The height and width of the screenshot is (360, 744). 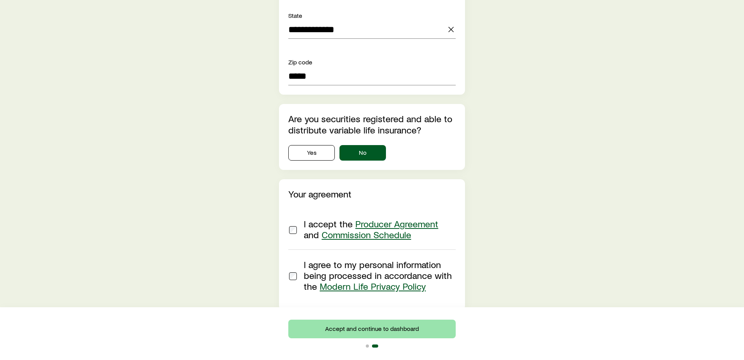 I want to click on label: Are you securities registered and able to distribute variable life insurance?, so click(x=370, y=124).